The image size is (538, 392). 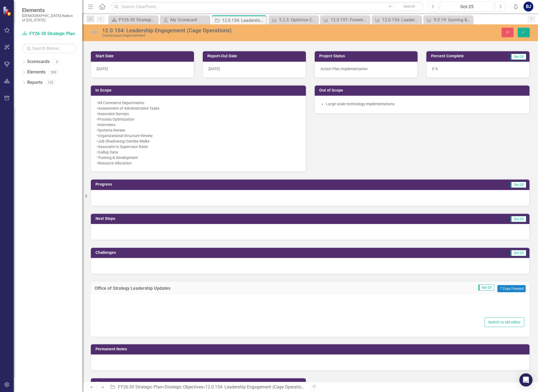 I want to click on a: Reports, so click(x=35, y=82).